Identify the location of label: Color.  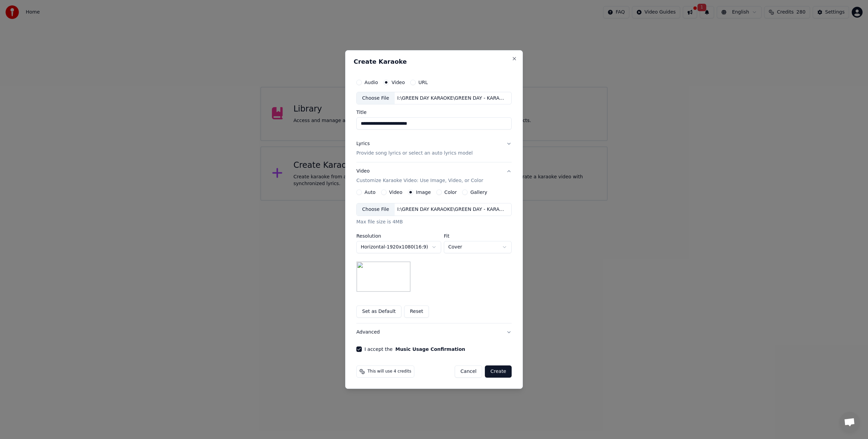
(450, 192).